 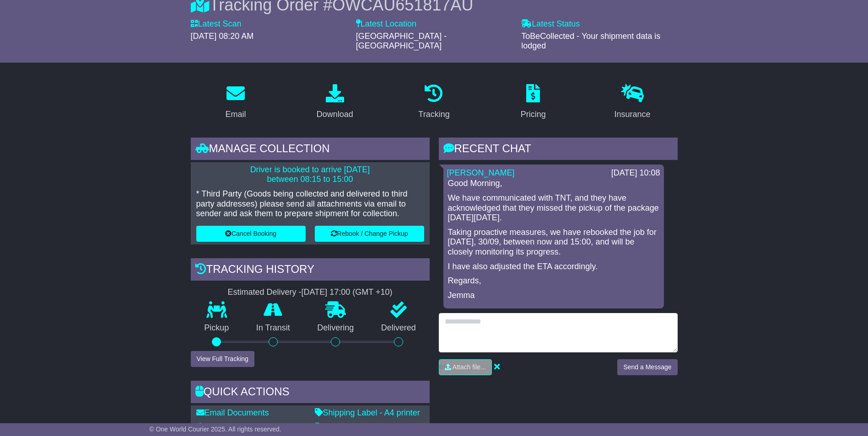 I want to click on span: ToBeCollected - Your shipment data is lodged, so click(x=591, y=41).